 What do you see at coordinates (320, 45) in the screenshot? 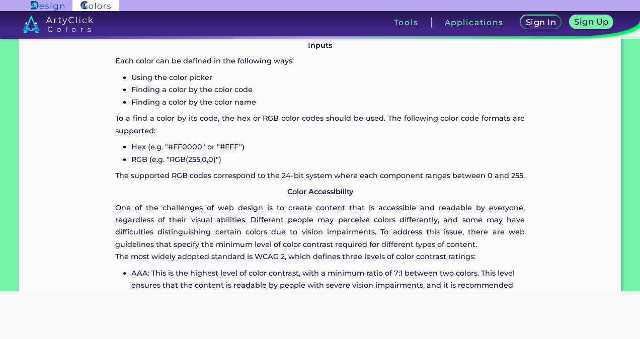
I see `p: Inputs` at bounding box center [320, 45].